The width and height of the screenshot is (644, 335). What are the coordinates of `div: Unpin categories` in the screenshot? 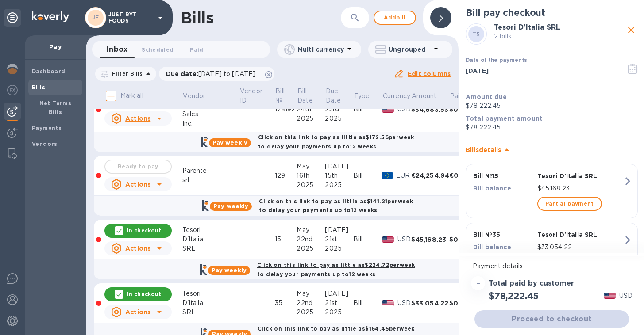 It's located at (12, 18).